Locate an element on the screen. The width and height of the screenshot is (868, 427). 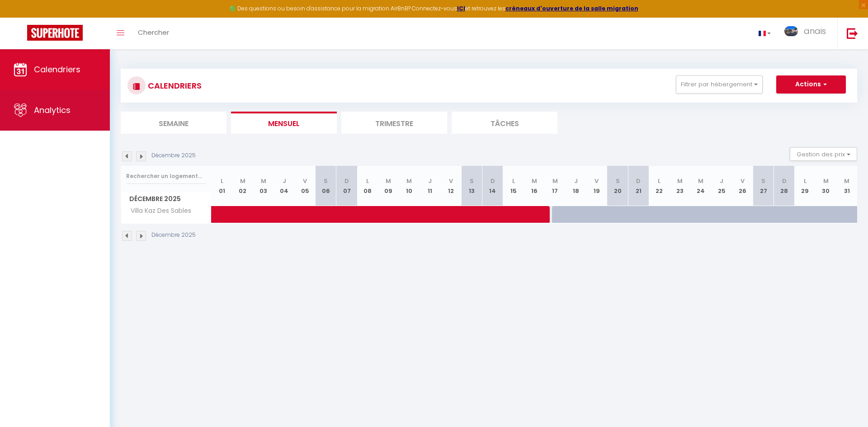
input: Rechercher un logement... is located at coordinates (166, 177).